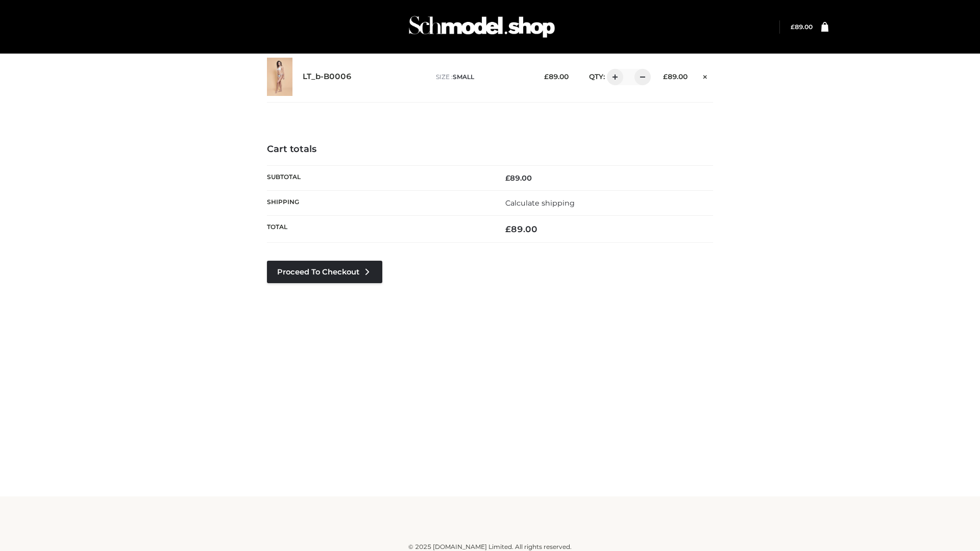 The height and width of the screenshot is (551, 980). I want to click on a: Schmodel Admin 964, so click(482, 26).